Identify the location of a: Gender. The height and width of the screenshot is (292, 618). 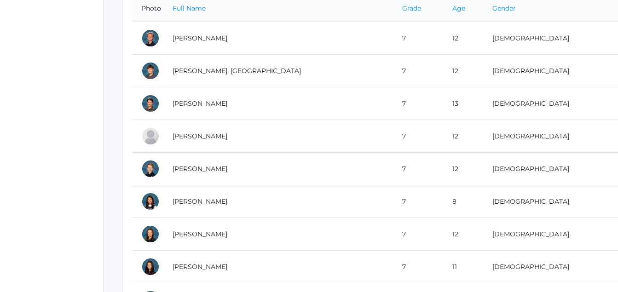
(504, 8).